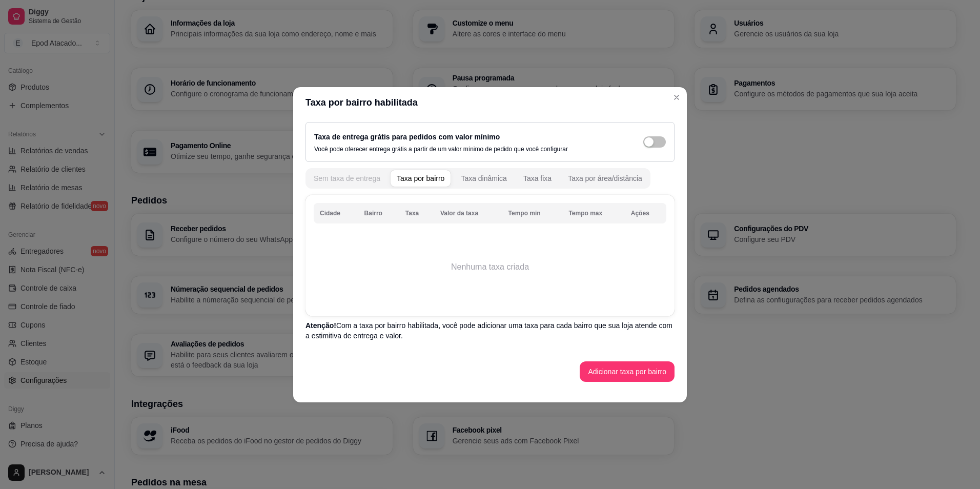  I want to click on th: Valor da taxa, so click(468, 213).